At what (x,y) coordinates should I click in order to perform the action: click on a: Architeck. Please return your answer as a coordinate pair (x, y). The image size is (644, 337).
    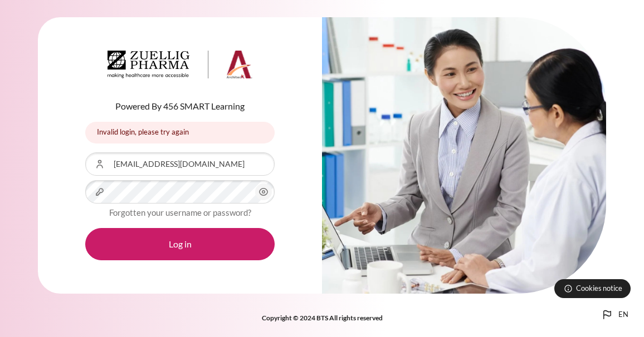
    Looking at the image, I should click on (180, 67).